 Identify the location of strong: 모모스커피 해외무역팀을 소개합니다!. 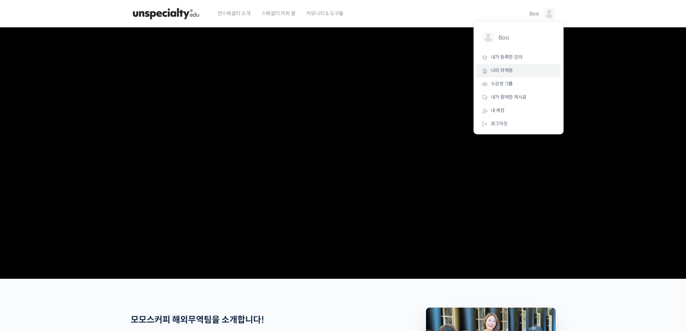
(197, 320).